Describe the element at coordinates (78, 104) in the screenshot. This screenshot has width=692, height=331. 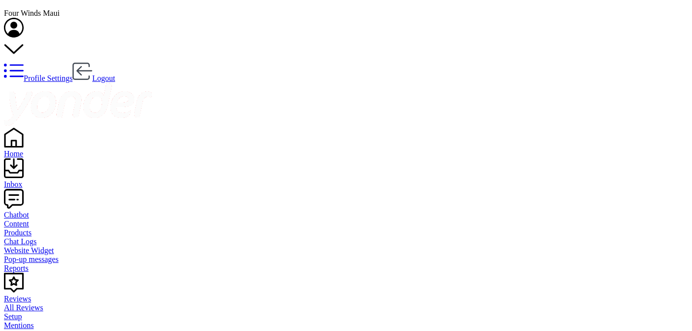
I see `img: yonder-white-logo.png` at that location.